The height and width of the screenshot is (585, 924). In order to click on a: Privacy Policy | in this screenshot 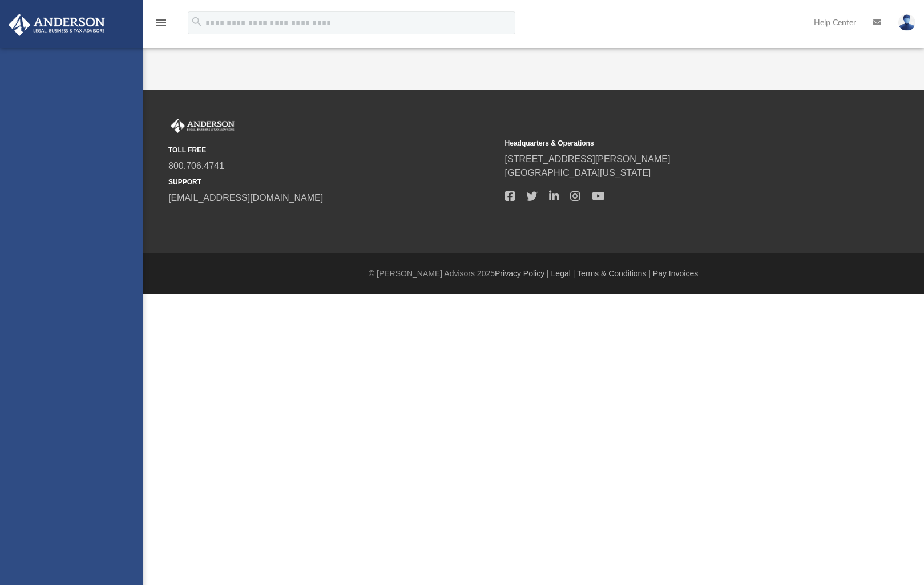, I will do `click(522, 273)`.